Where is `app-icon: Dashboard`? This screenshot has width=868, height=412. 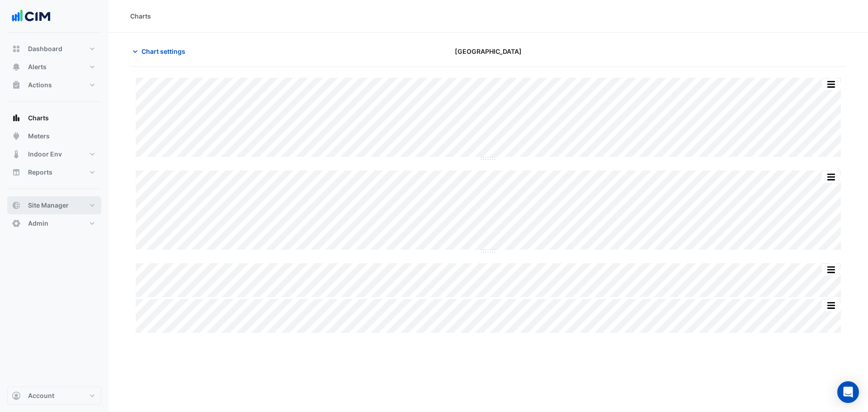
app-icon: Dashboard is located at coordinates (16, 49).